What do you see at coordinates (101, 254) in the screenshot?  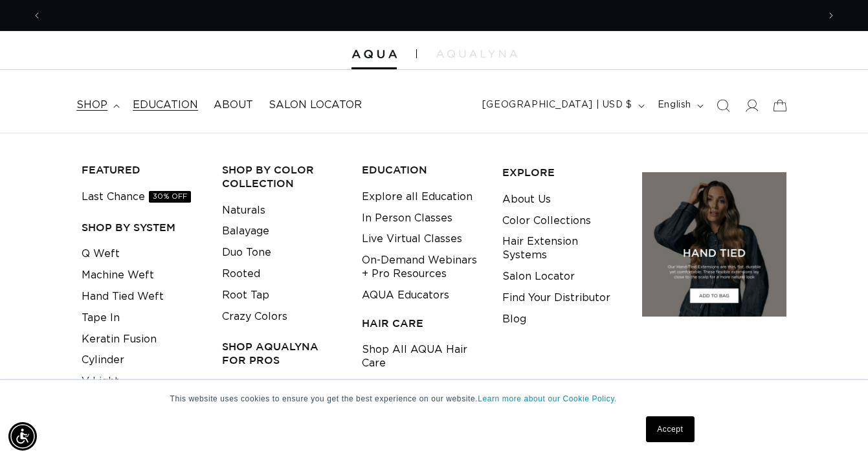 I see `a: Q Weft` at bounding box center [101, 254].